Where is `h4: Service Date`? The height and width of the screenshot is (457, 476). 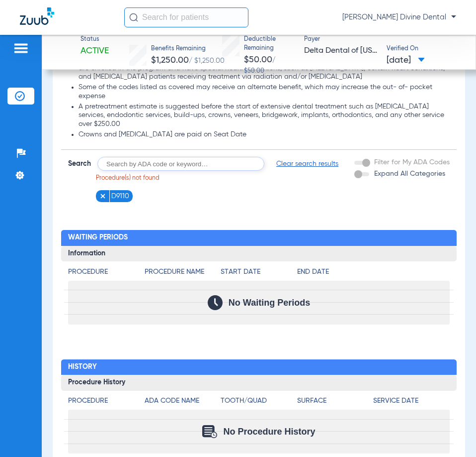
h4: Service Date is located at coordinates (411, 400).